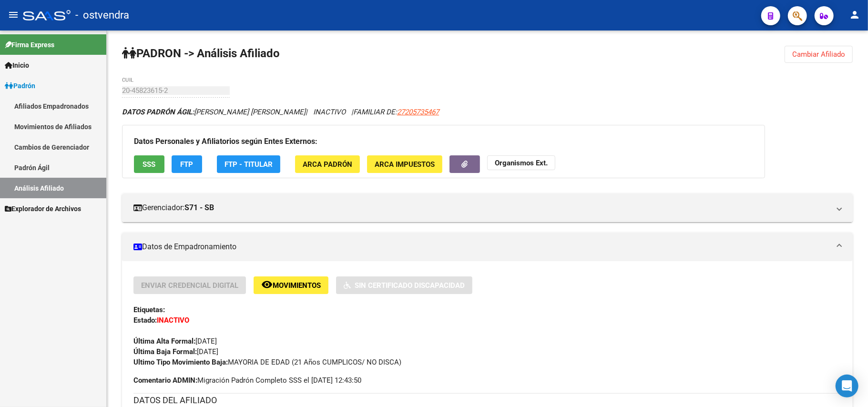 The image size is (868, 407). I want to click on span: MAYORIA DE EDAD (21 Años CUMPLICOS/ NO DISCA), so click(268, 362).